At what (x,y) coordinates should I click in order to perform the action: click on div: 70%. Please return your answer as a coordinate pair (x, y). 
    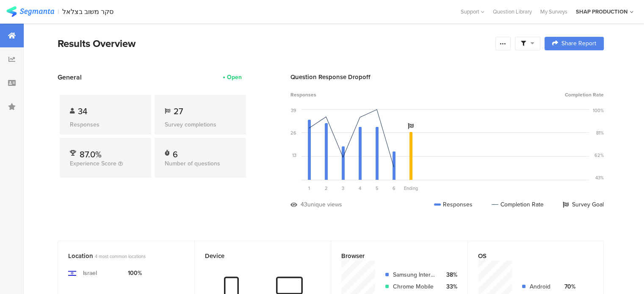
    Looking at the image, I should click on (568, 287).